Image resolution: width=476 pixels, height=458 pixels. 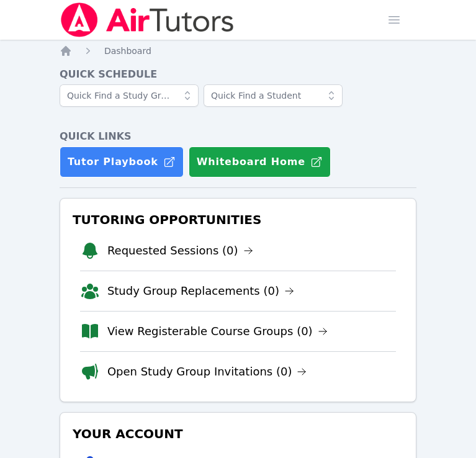 What do you see at coordinates (147, 20) in the screenshot?
I see `img: Air Tutors` at bounding box center [147, 20].